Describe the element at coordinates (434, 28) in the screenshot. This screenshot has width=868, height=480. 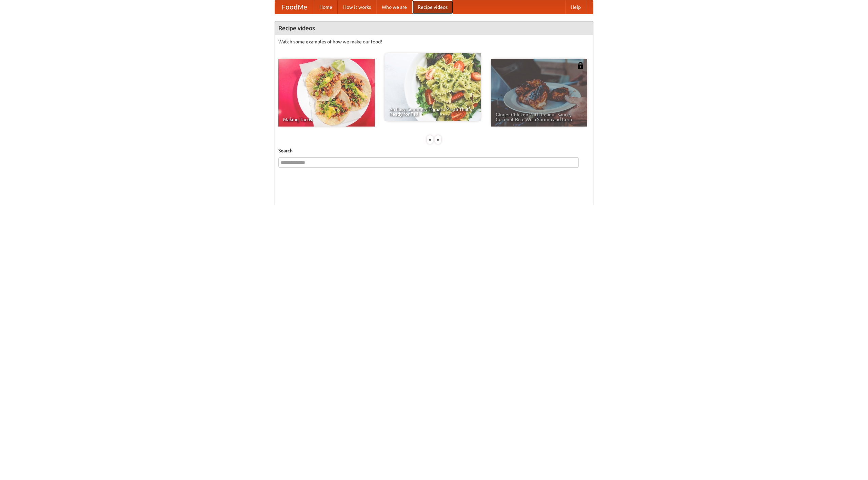
I see `h4: Recipe videos` at that location.